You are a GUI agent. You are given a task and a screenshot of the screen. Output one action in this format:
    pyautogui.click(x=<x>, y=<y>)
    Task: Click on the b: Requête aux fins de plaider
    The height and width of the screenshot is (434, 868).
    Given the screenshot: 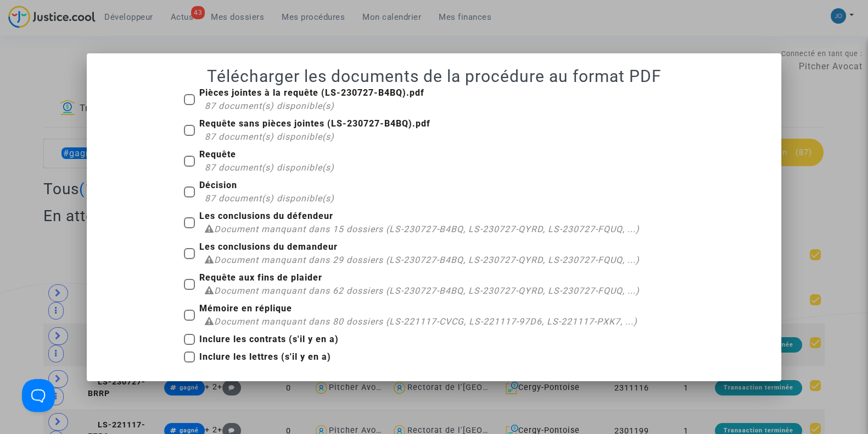 What is the action you would take?
    pyautogui.click(x=261, y=277)
    